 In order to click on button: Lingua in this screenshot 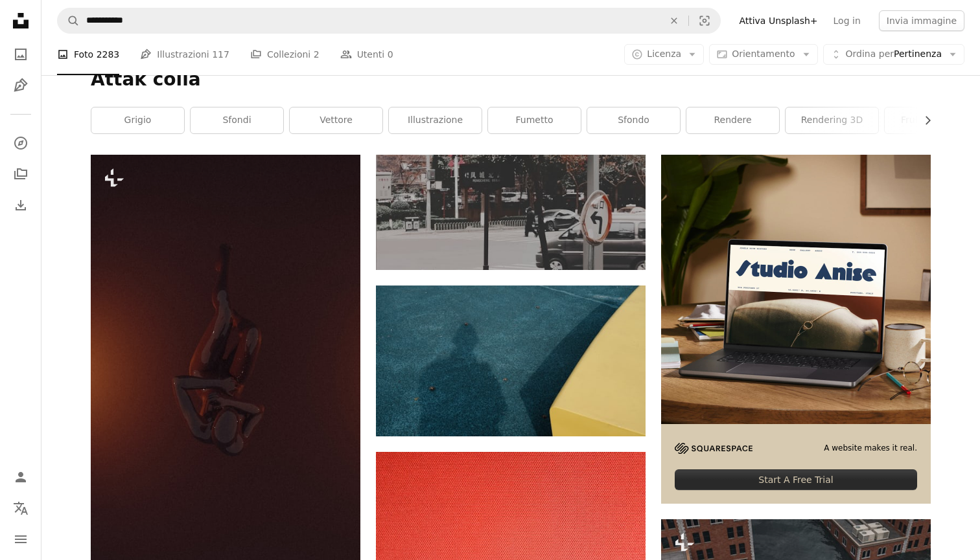, I will do `click(20, 508)`.